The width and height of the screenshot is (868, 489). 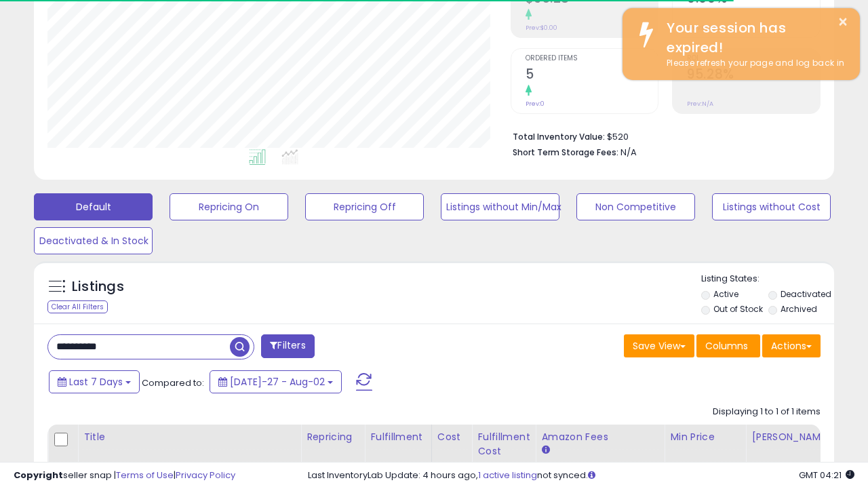 What do you see at coordinates (95, 382) in the screenshot?
I see `span: Last 7 Days` at bounding box center [95, 382].